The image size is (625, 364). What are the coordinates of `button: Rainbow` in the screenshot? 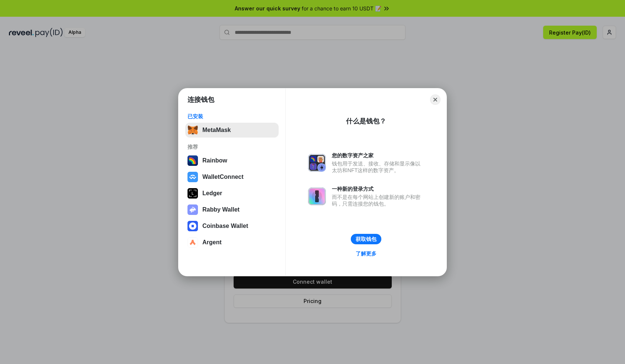 It's located at (232, 161).